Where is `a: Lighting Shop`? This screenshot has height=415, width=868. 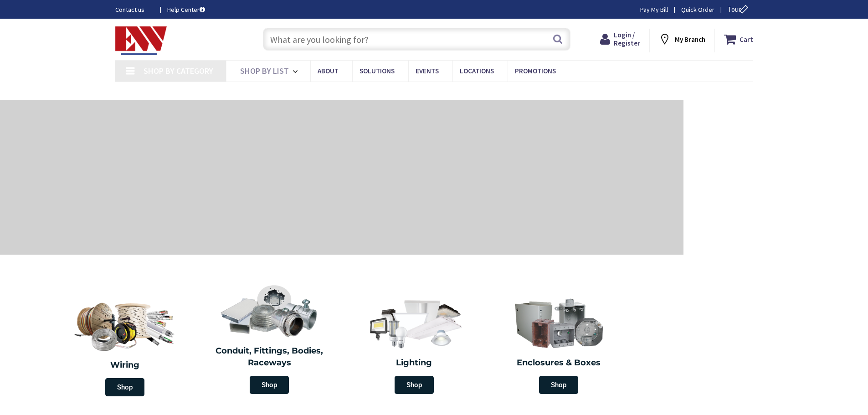 a: Lighting Shop is located at coordinates (414, 345).